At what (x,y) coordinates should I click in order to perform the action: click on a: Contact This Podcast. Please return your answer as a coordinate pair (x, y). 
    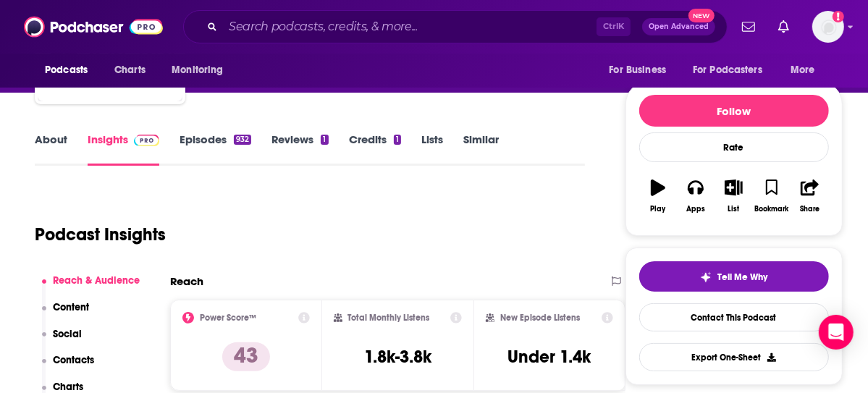
    Looking at the image, I should click on (734, 317).